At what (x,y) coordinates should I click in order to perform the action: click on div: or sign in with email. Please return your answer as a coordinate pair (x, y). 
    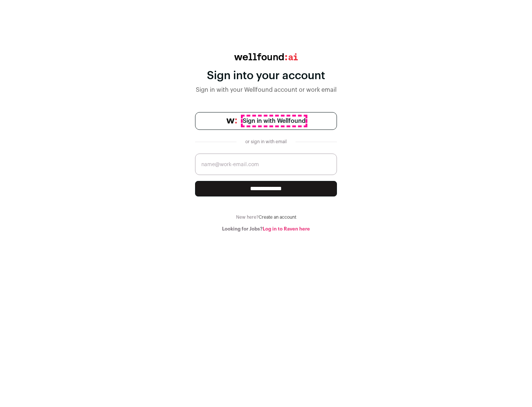
    Looking at the image, I should click on (266, 141).